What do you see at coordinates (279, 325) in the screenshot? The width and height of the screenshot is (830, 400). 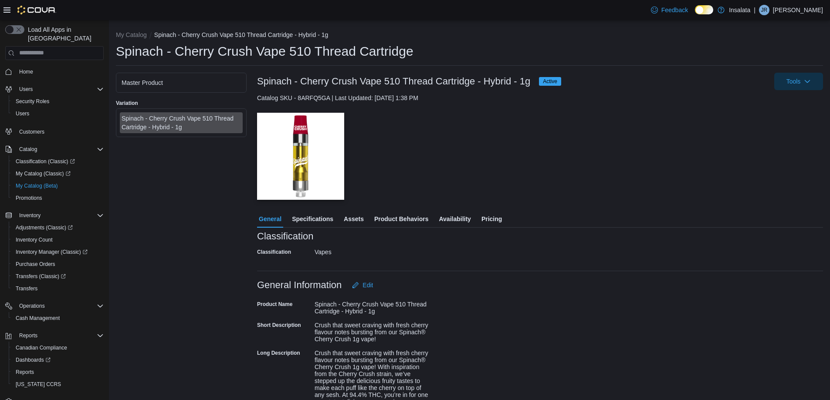 I see `label: Short Description` at bounding box center [279, 325].